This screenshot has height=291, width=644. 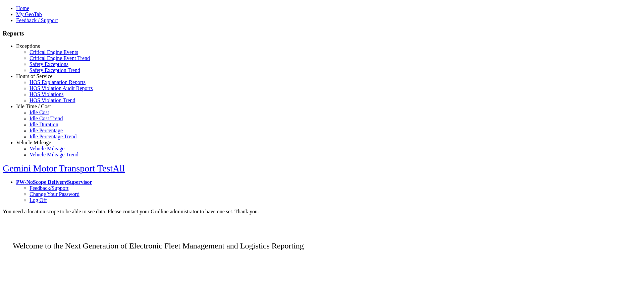 What do you see at coordinates (34, 76) in the screenshot?
I see `a: Hours of Service` at bounding box center [34, 76].